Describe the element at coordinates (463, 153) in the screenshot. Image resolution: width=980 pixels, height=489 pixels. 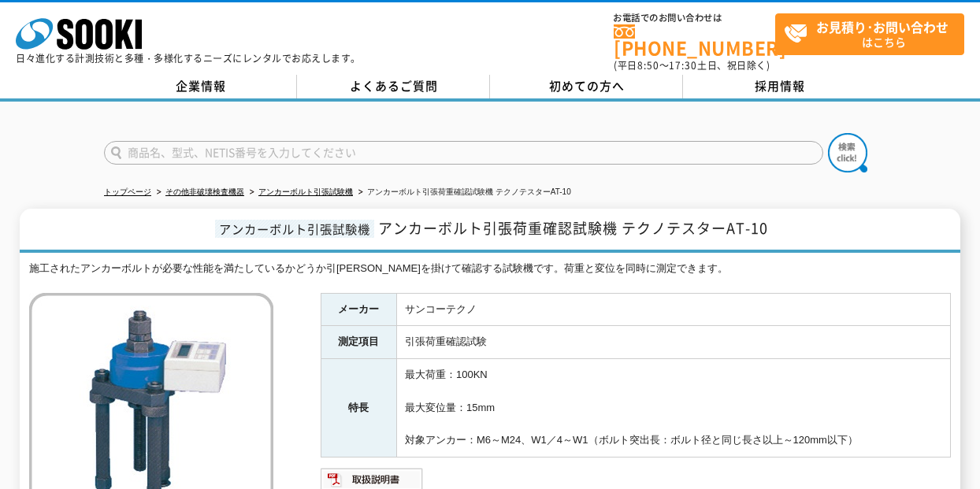
I see `input: 商品名、型式、NETIS番号を入力してください` at that location.